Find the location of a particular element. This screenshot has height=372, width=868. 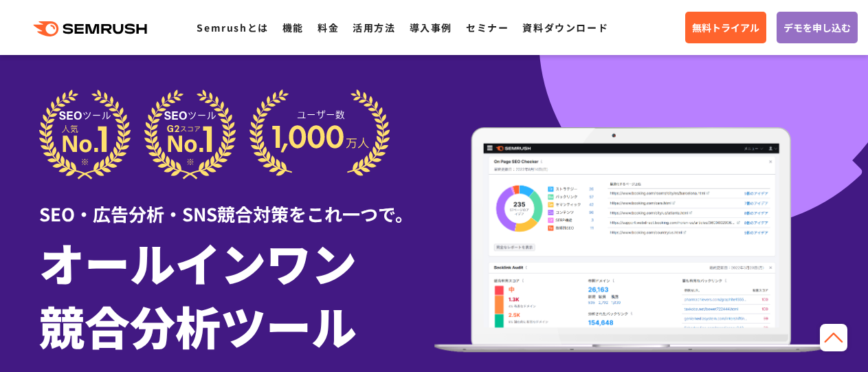

span: デモを申し込む is located at coordinates (817, 28).